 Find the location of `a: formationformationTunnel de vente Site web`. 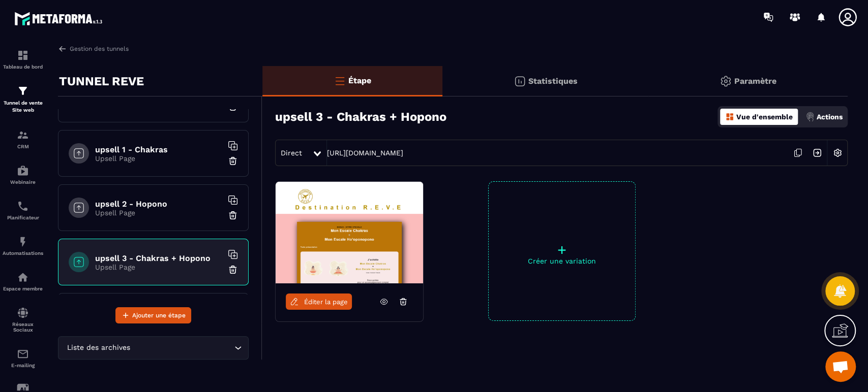

a: formationformationTunnel de vente Site web is located at coordinates (23, 99).